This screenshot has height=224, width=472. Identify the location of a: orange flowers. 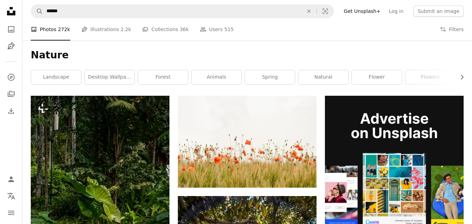
(247, 141).